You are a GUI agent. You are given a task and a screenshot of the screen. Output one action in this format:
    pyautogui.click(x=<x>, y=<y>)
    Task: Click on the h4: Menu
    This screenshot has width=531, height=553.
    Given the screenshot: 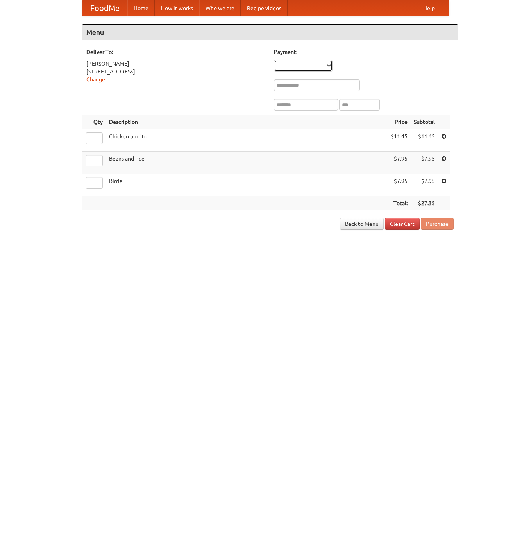 What is the action you would take?
    pyautogui.click(x=270, y=32)
    